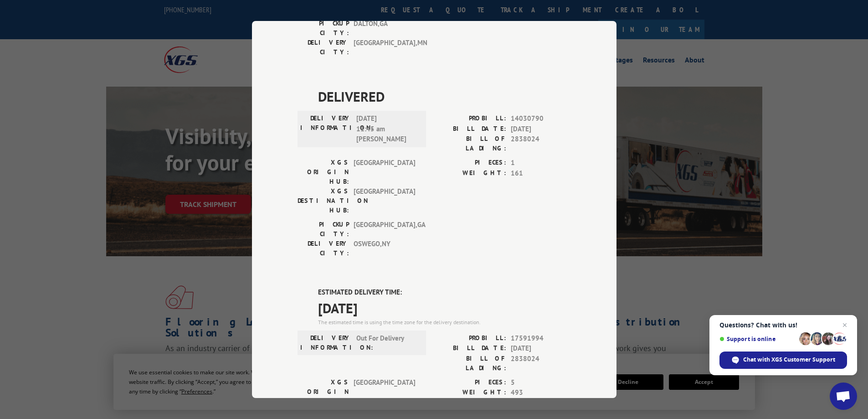 The width and height of the screenshot is (868, 419). Describe the element at coordinates (541, 383) in the screenshot. I see `span: 5` at that location.